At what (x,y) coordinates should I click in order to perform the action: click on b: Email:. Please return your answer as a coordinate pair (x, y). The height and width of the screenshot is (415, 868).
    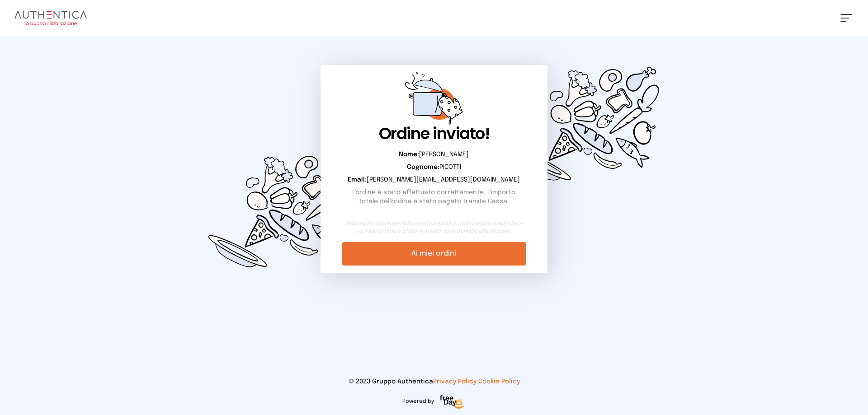
    Looking at the image, I should click on (357, 180).